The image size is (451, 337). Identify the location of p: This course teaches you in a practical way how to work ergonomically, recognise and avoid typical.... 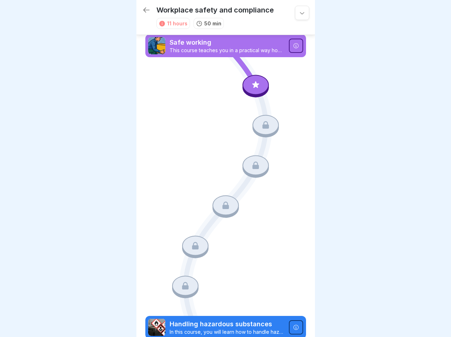
(227, 50).